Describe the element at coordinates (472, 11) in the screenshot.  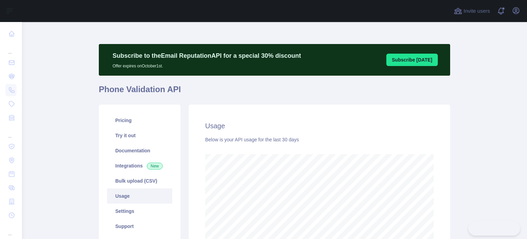
I see `button: Invite users` at that location.